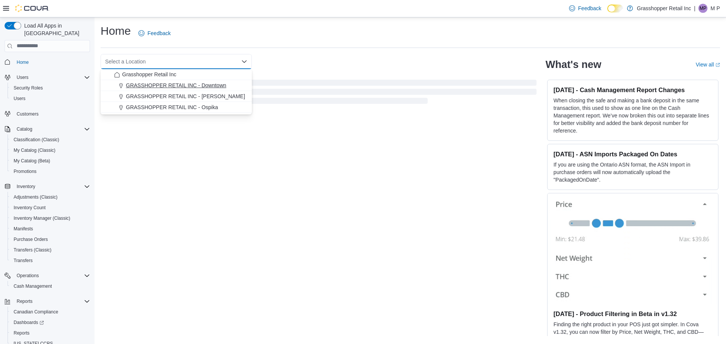 This screenshot has height=344, width=726. I want to click on div: M P, so click(703, 8).